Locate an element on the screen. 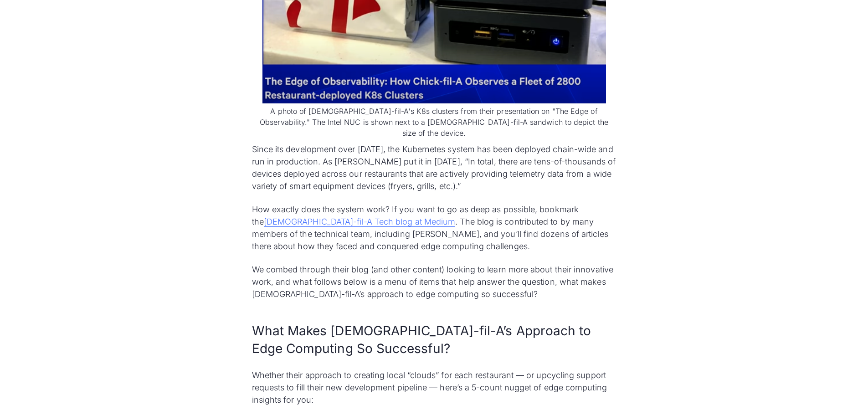 This screenshot has height=415, width=868. p: Whether their approach to creating local “clouds” for each restaurant — or upcycling support requ... is located at coordinates (434, 387).